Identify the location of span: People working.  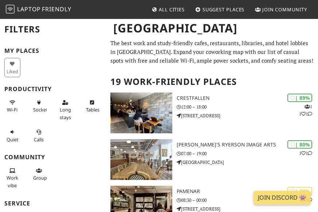
(12, 181).